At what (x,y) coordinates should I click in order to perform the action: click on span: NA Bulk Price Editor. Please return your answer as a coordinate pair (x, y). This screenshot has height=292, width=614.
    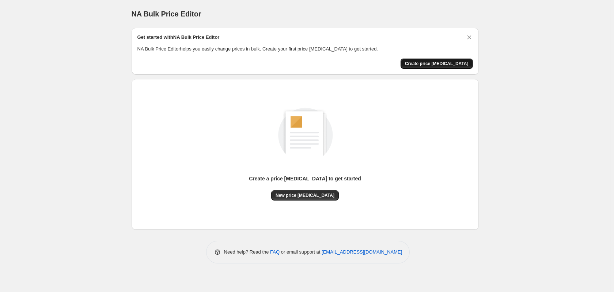
    Looking at the image, I should click on (166, 14).